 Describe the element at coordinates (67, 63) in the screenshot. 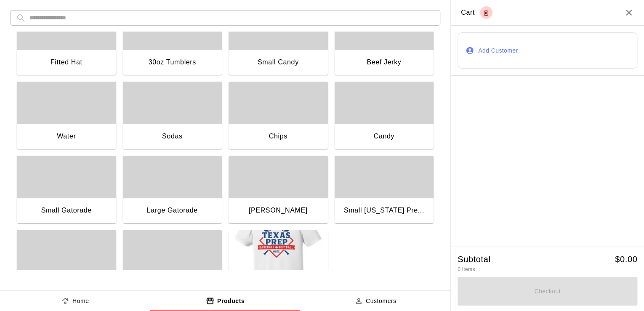

I see `div: Fitted Hat` at that location.